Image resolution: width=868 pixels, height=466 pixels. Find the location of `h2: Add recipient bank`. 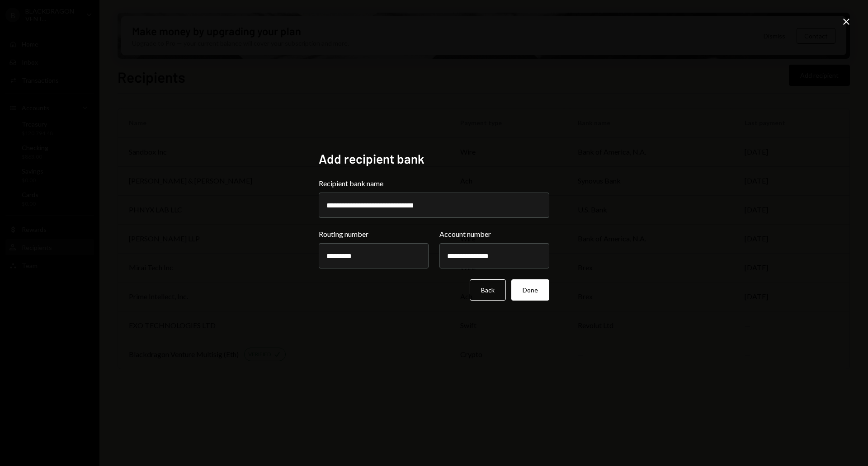

h2: Add recipient bank is located at coordinates (434, 159).